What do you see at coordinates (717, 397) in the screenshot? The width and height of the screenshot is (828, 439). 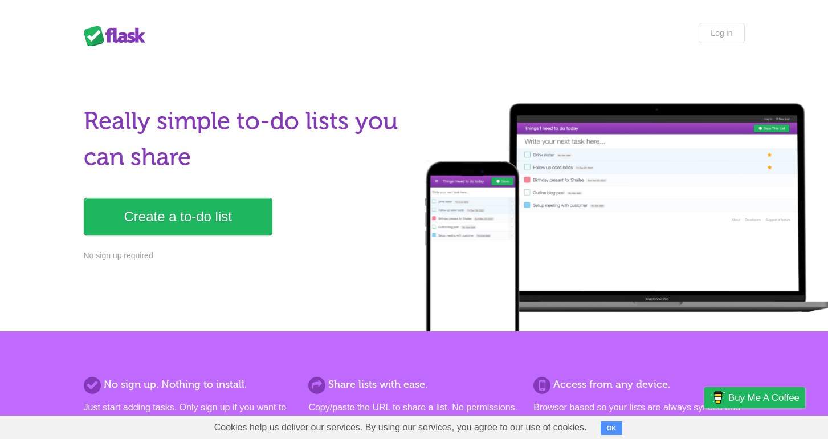 I see `img: Buy me a coffee` at bounding box center [717, 397].